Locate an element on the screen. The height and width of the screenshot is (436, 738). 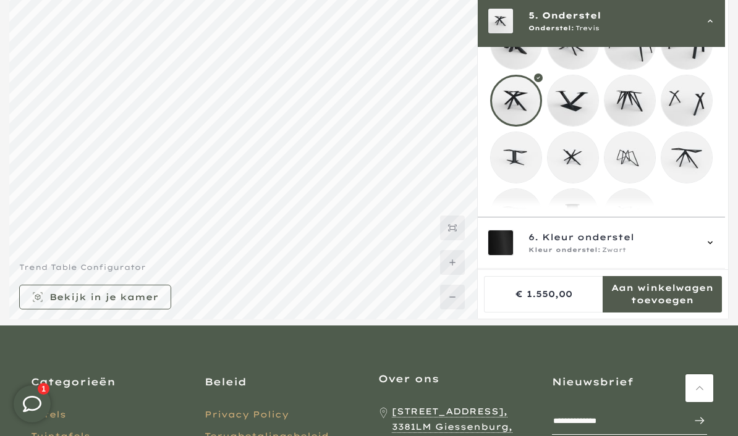
h3: Over ons is located at coordinates (455, 379).